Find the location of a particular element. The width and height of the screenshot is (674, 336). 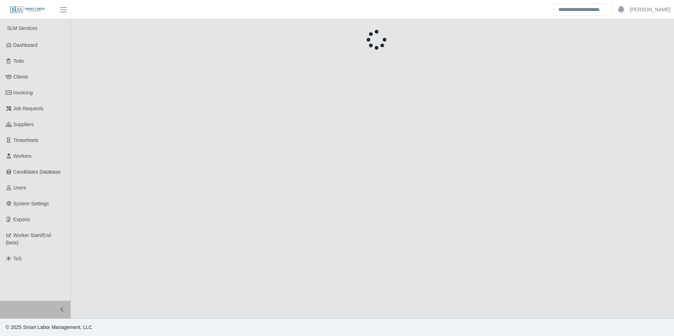

img: SLM Logo is located at coordinates (27, 10).